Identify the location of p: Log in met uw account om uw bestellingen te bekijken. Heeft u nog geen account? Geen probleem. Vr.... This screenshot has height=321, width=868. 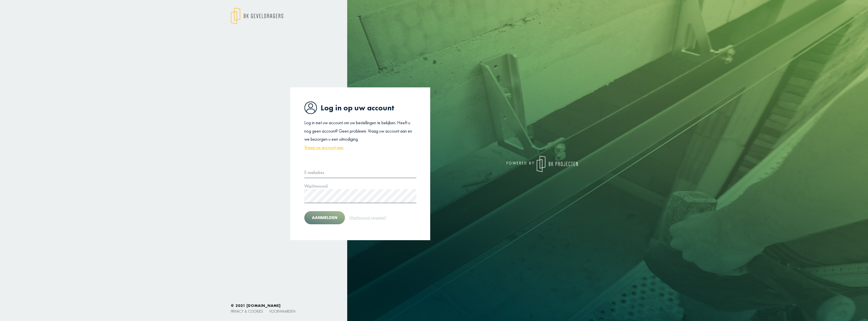
(360, 135).